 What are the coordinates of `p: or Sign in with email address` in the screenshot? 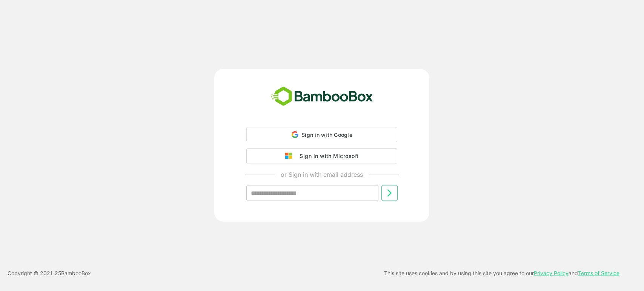 It's located at (322, 174).